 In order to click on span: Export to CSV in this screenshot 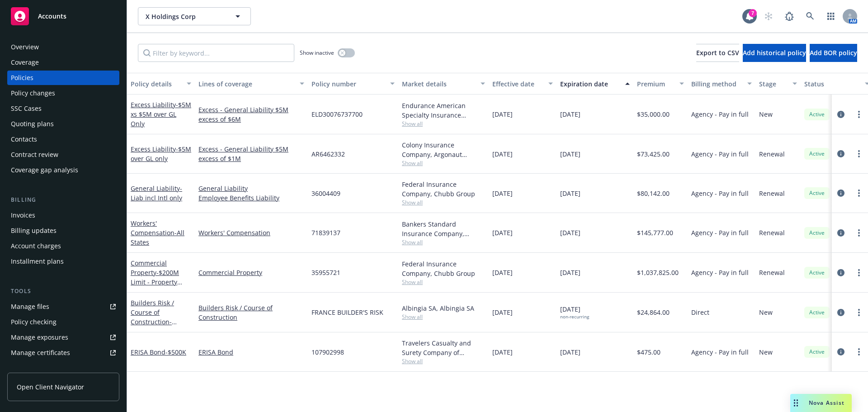, I will do `click(717, 52)`.